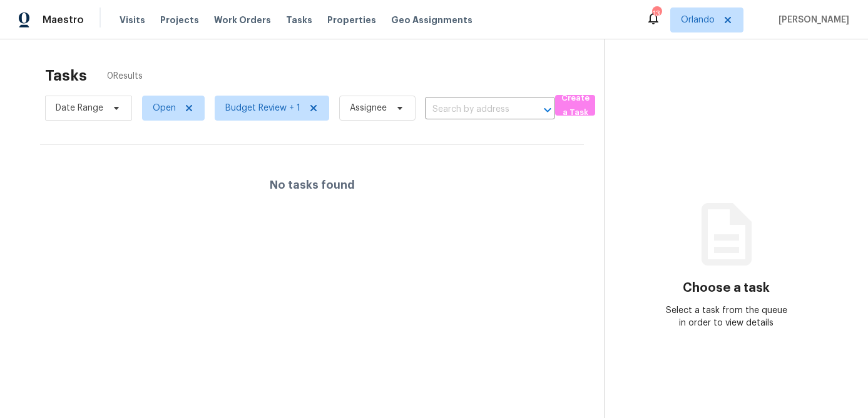 This screenshot has width=868, height=418. What do you see at coordinates (312, 185) in the screenshot?
I see `h4: No tasks found` at bounding box center [312, 185].